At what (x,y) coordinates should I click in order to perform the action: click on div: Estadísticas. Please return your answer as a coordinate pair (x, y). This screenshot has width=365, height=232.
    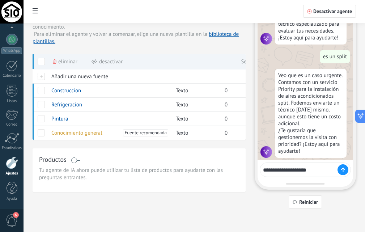
    Looking at the image, I should click on (12, 148).